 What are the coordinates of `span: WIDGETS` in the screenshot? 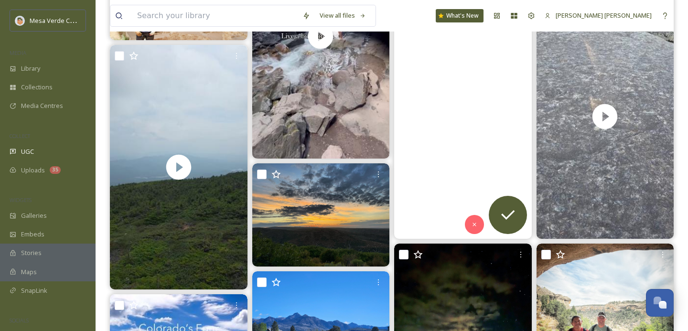 It's located at (21, 200).